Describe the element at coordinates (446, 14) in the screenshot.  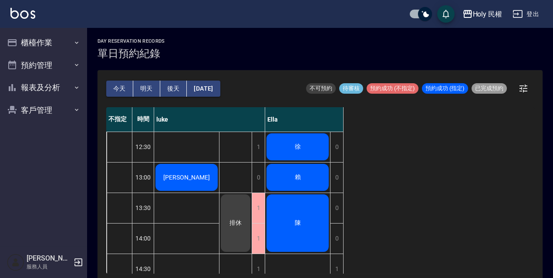
I see `button: save` at that location.